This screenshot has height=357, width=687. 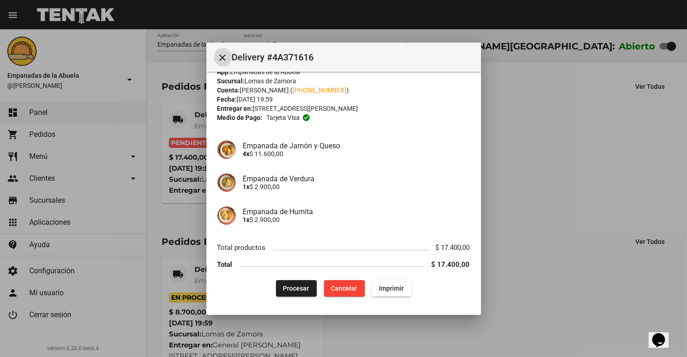 What do you see at coordinates (296, 288) in the screenshot?
I see `span: Procesar` at bounding box center [296, 288].